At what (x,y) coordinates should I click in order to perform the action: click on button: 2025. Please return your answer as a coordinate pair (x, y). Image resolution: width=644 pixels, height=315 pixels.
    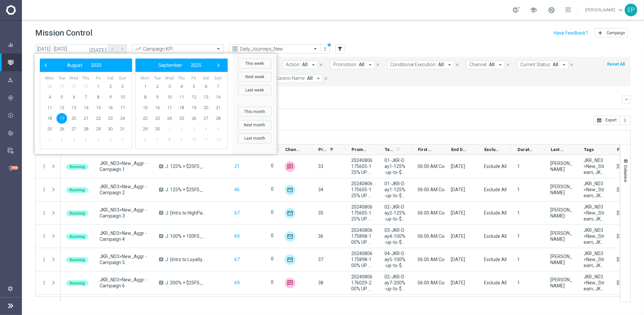
    Looking at the image, I should click on (196, 65).